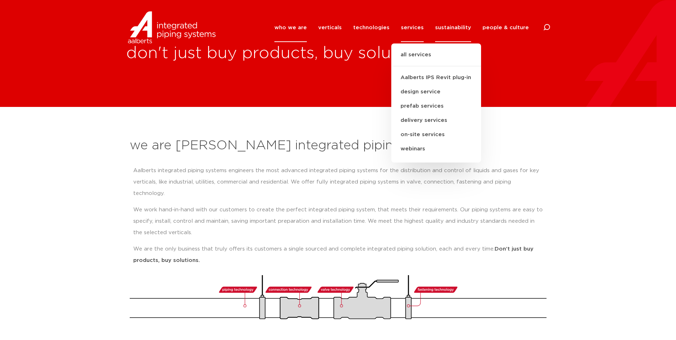 The width and height of the screenshot is (676, 340). Describe the element at coordinates (371, 27) in the screenshot. I see `a: technologies` at that location.